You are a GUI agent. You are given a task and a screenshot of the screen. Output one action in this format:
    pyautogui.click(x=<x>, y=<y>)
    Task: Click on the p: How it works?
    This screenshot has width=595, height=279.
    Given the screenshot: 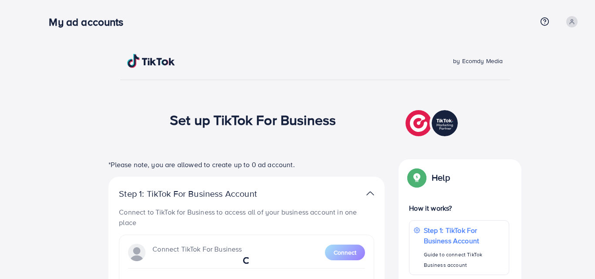 What is the action you would take?
    pyautogui.click(x=459, y=208)
    